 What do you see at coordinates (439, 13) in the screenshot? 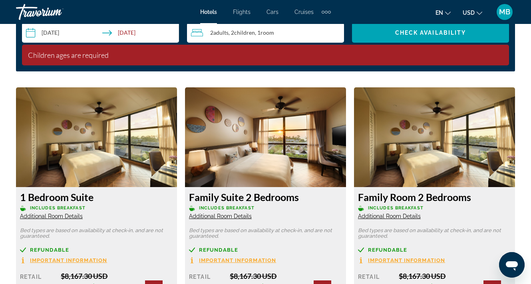
I see `span: en` at bounding box center [439, 13].